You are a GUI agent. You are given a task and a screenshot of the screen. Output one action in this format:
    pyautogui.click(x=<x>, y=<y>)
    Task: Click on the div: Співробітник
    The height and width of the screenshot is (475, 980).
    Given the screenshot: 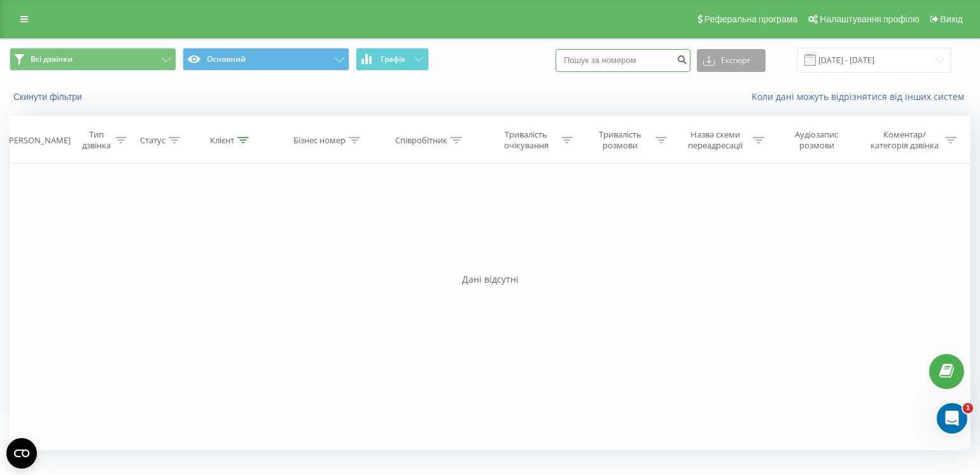 What is the action you would take?
    pyautogui.click(x=421, y=140)
    